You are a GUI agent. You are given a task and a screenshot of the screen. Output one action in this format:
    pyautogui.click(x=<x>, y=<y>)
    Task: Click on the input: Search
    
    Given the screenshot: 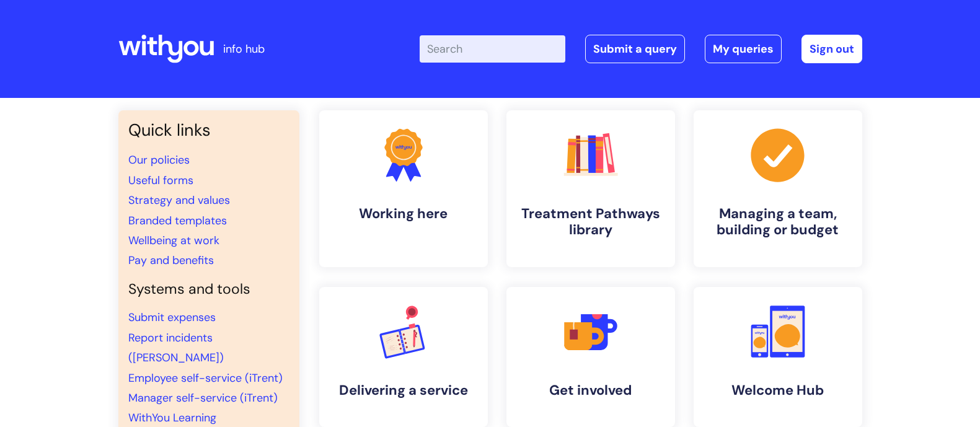 What is the action you would take?
    pyautogui.click(x=492, y=49)
    